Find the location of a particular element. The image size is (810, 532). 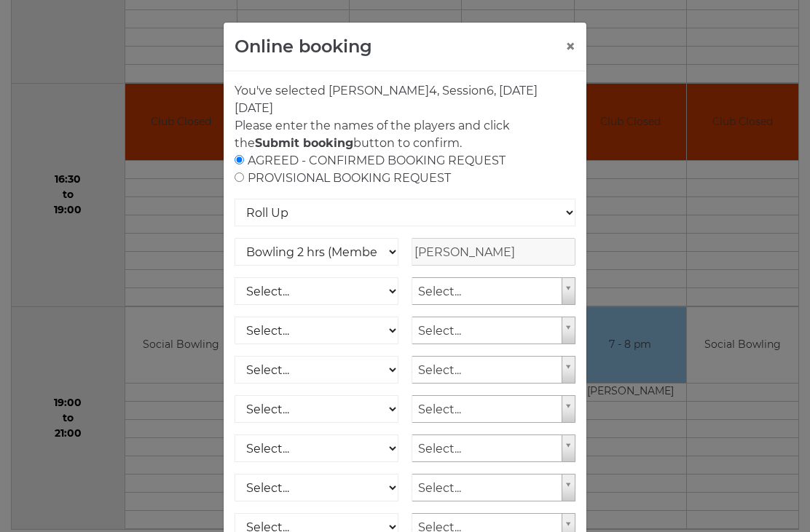

h4: Online booking is located at coordinates (303, 47).